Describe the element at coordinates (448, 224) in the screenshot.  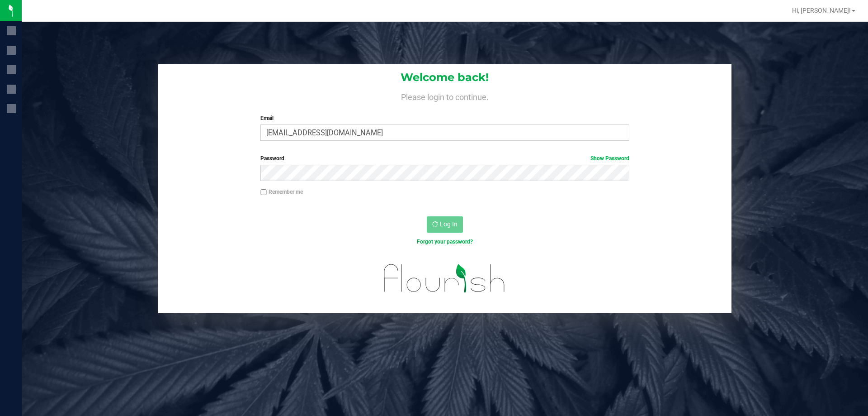
I see `span: Log In` at that location.